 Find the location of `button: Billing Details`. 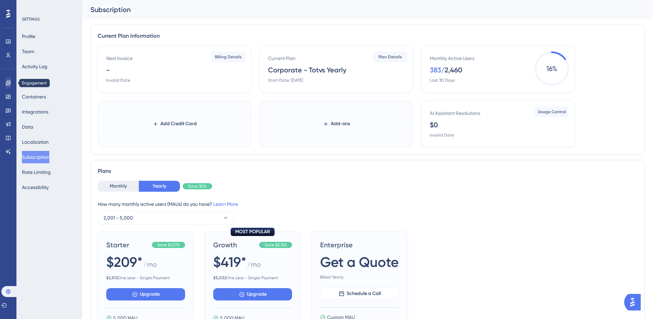

button: Billing Details is located at coordinates (228, 57).